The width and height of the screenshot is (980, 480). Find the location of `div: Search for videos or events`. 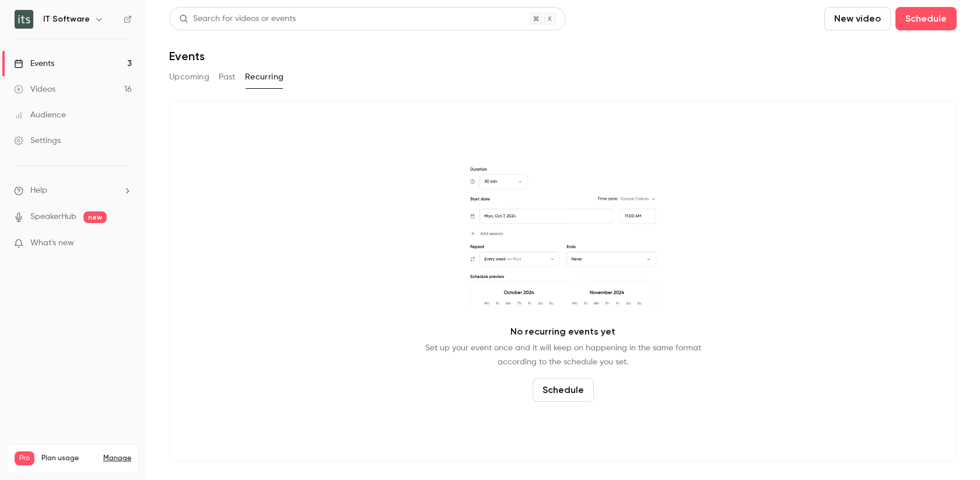

div: Search for videos or events is located at coordinates (238, 19).